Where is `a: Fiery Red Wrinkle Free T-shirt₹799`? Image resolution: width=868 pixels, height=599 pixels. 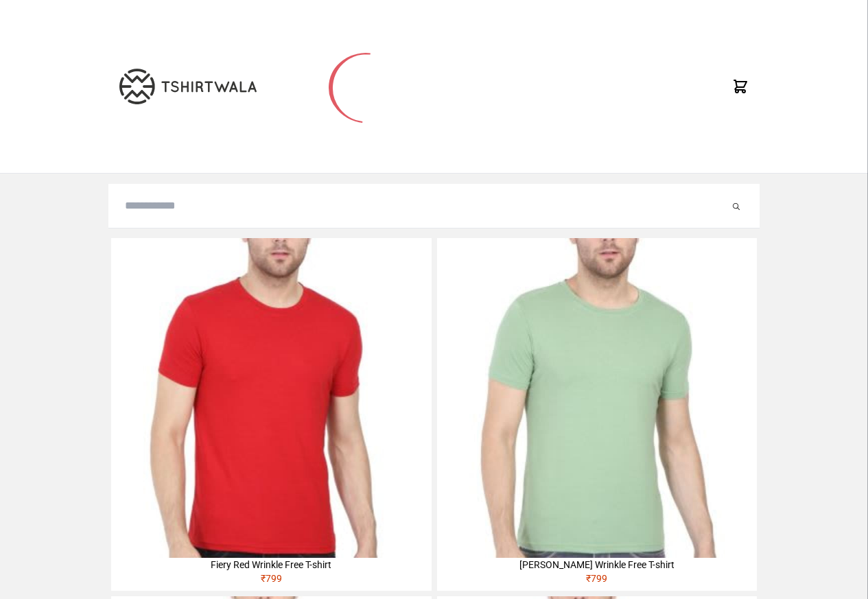 a: Fiery Red Wrinkle Free T-shirt₹799 is located at coordinates (271, 414).